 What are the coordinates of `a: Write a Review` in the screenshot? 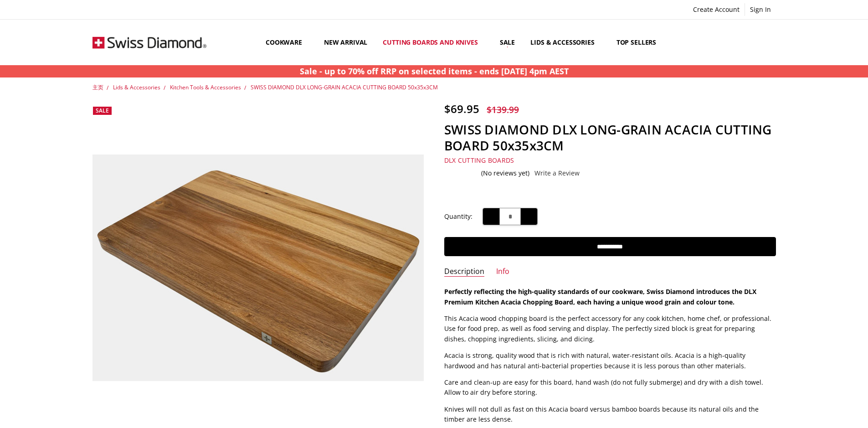 It's located at (556, 173).